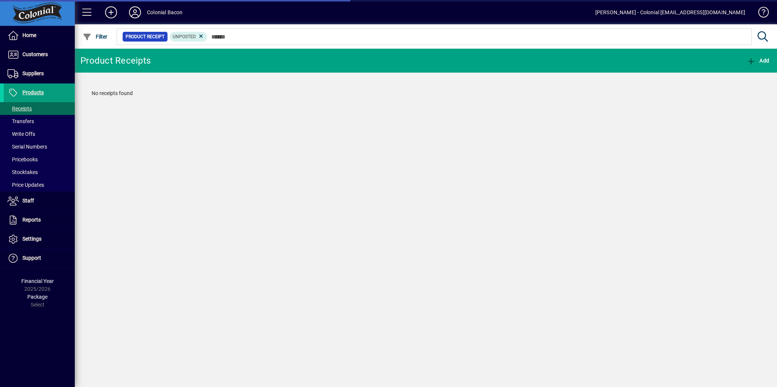  I want to click on a: Stocktakes, so click(39, 172).